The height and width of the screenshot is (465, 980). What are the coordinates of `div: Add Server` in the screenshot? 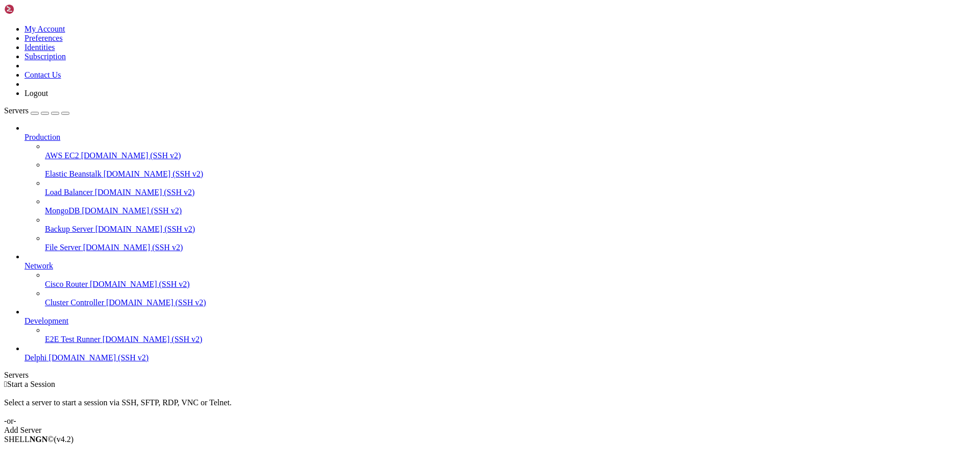 It's located at (490, 430).